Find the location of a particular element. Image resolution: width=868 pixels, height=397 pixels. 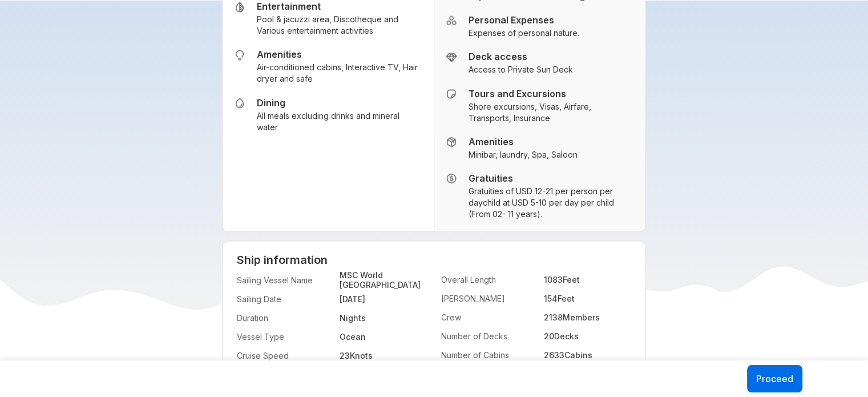

small: Shore excursions, Visas, Airfare, Transports, Insurance is located at coordinates (551, 112).